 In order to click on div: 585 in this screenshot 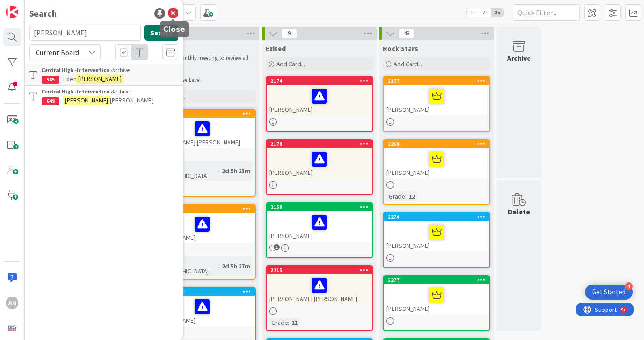, I will do `click(50, 80)`.